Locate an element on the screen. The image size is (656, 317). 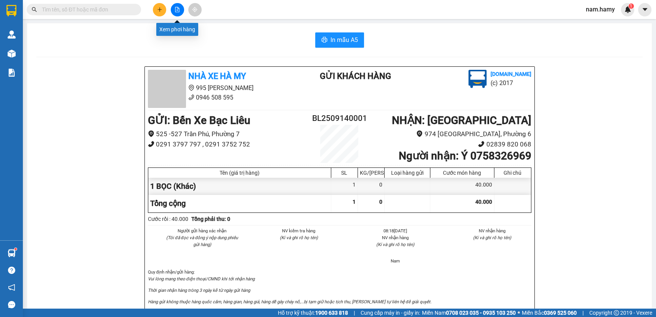
span: 0 is located at coordinates (381, 202).